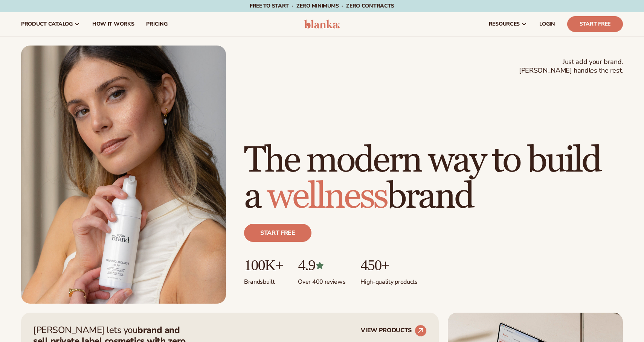 This screenshot has height=342, width=644. I want to click on span: product catalog, so click(47, 24).